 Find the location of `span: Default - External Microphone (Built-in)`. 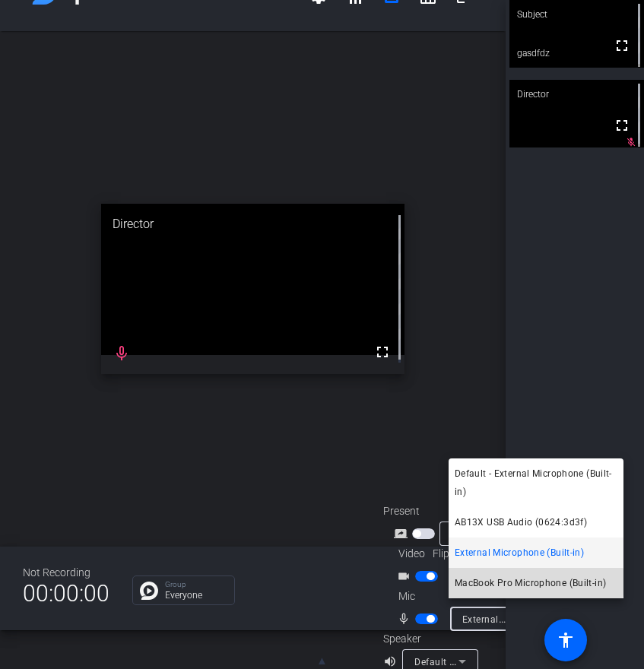

span: Default - External Microphone (Built-in) is located at coordinates (536, 482).